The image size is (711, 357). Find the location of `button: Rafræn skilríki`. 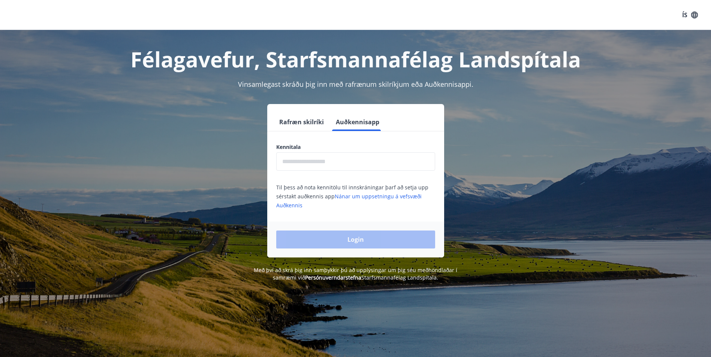

button: Rafræn skilríki is located at coordinates (301, 122).